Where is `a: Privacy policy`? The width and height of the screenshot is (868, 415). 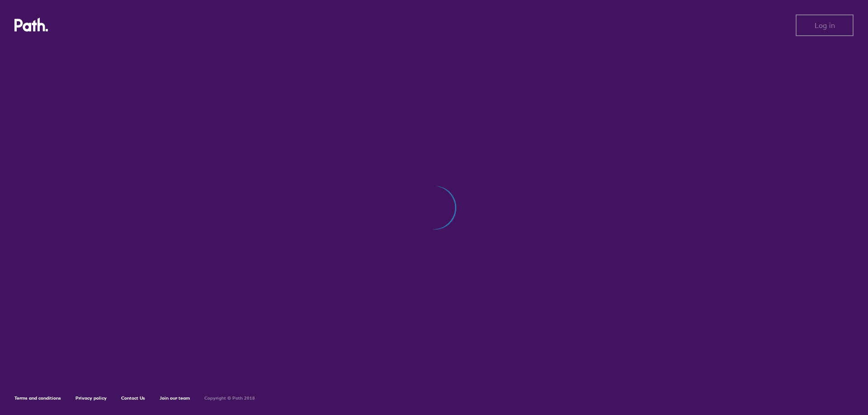
a: Privacy policy is located at coordinates (91, 398).